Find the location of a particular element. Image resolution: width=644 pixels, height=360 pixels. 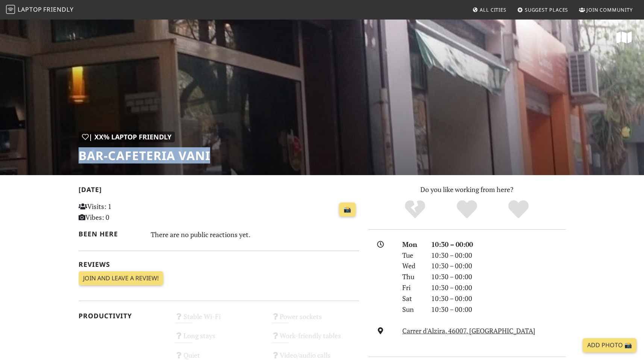

p: Do you like working from here? is located at coordinates (467, 190).